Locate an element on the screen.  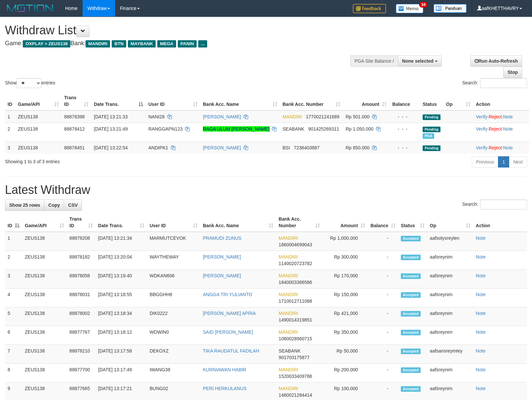
th: Date Trans.: activate to sort column ascending is located at coordinates (122, 222).